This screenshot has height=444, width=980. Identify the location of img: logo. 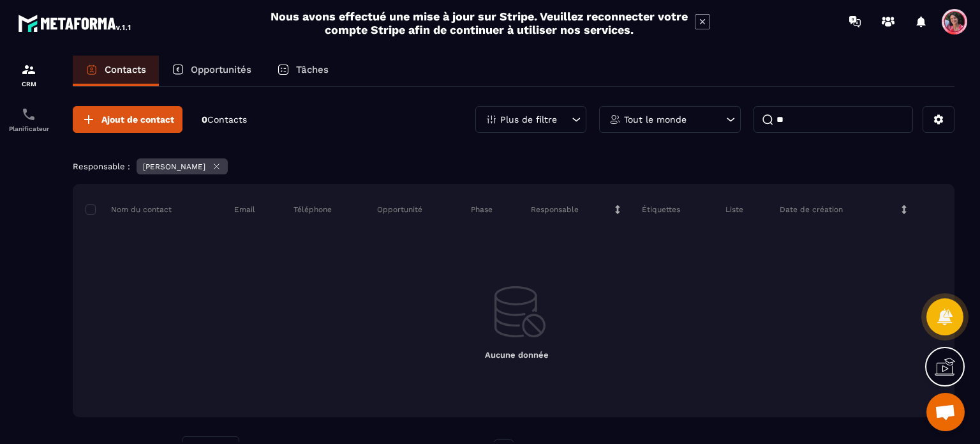
(76, 23).